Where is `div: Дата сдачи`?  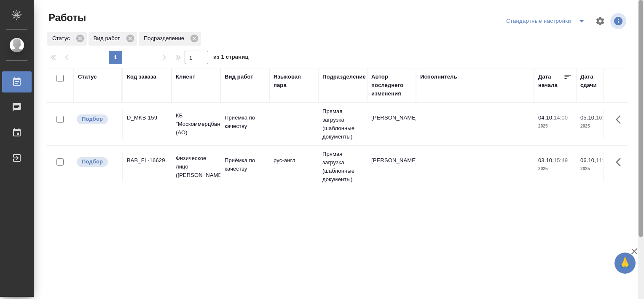 div: Дата сдачи is located at coordinates (593, 81).